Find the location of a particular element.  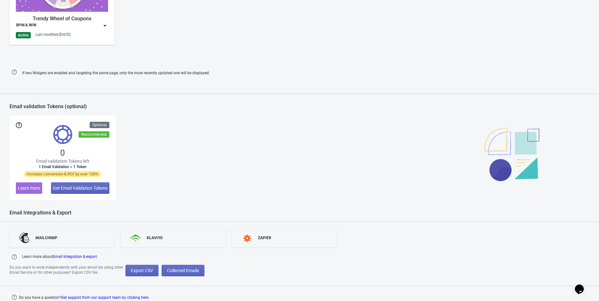

span: 0 is located at coordinates (62, 153).